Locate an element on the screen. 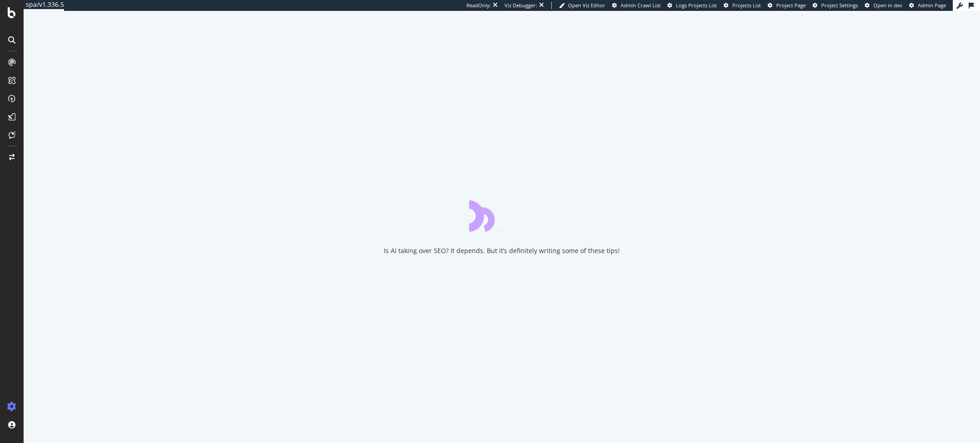 This screenshot has height=443, width=980. div: Viz Debugger: is located at coordinates (521, 6).